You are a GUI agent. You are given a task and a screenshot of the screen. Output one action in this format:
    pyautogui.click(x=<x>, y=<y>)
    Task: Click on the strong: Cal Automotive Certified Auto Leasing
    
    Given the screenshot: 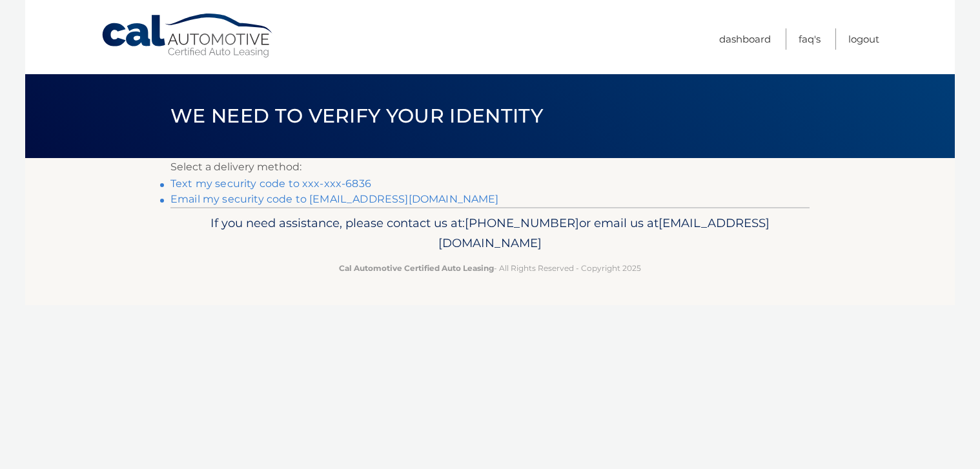 What is the action you would take?
    pyautogui.click(x=416, y=268)
    